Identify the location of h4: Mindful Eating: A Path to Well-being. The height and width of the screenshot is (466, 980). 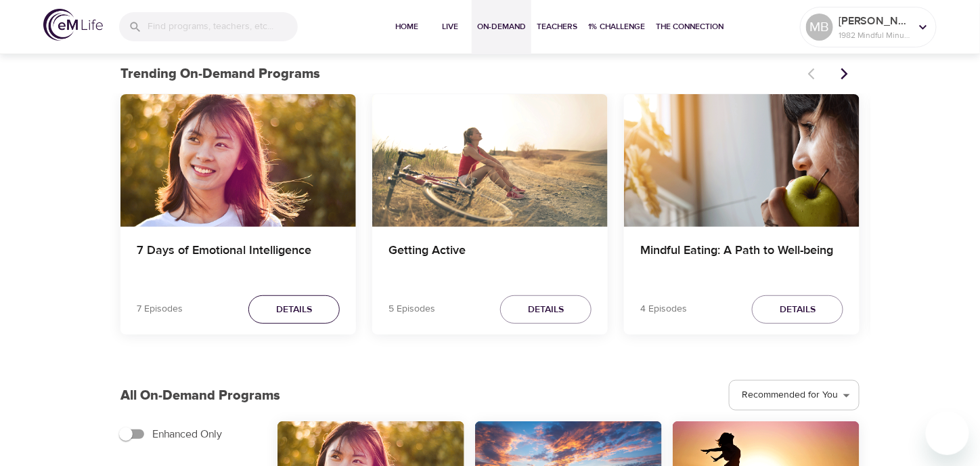
(742, 260).